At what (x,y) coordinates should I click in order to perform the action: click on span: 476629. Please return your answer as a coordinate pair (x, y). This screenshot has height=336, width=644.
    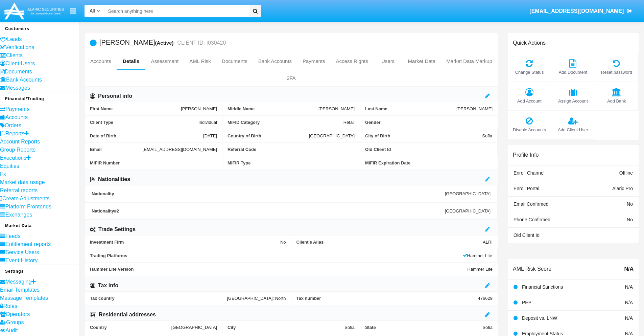
    Looking at the image, I should click on (485, 298).